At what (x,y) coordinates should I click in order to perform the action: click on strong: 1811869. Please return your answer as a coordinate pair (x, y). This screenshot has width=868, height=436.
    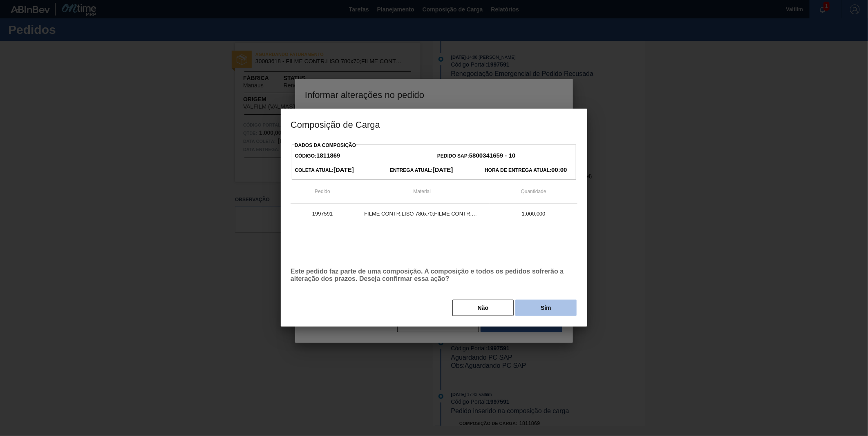
    Looking at the image, I should click on (328, 155).